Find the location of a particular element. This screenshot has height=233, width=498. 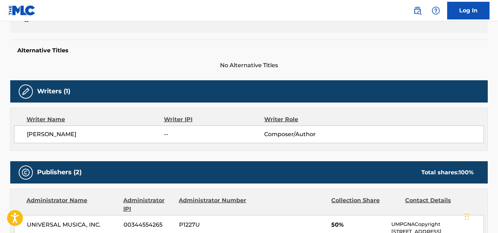

div: Contact Details is located at coordinates (439, 204).